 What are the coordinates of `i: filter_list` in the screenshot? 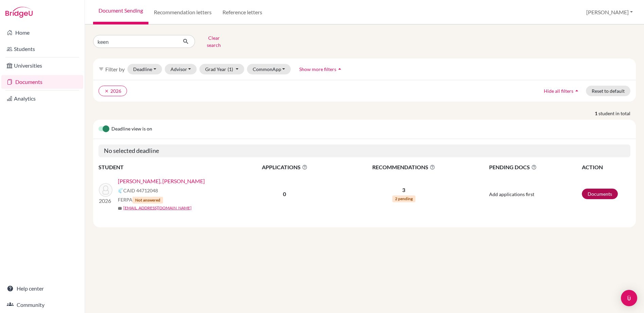 It's located at (101, 69).